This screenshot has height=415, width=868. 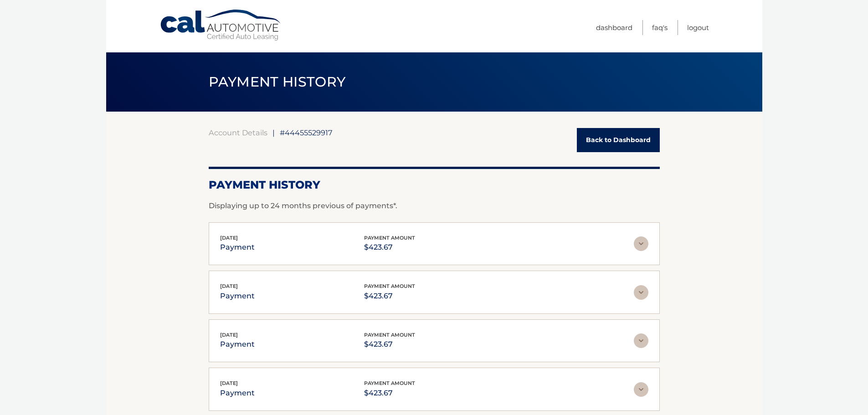 I want to click on a: Account Details, so click(x=238, y=133).